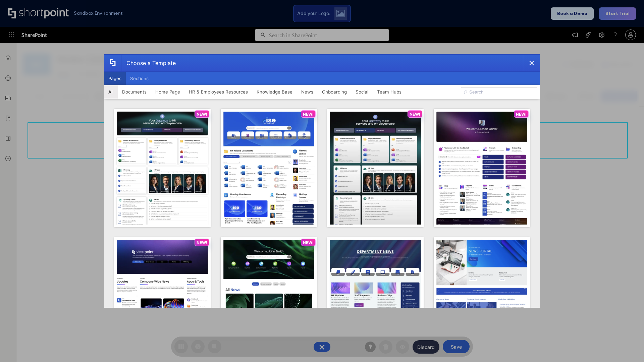 This screenshot has width=644, height=362. I want to click on input: Search, so click(499, 92).